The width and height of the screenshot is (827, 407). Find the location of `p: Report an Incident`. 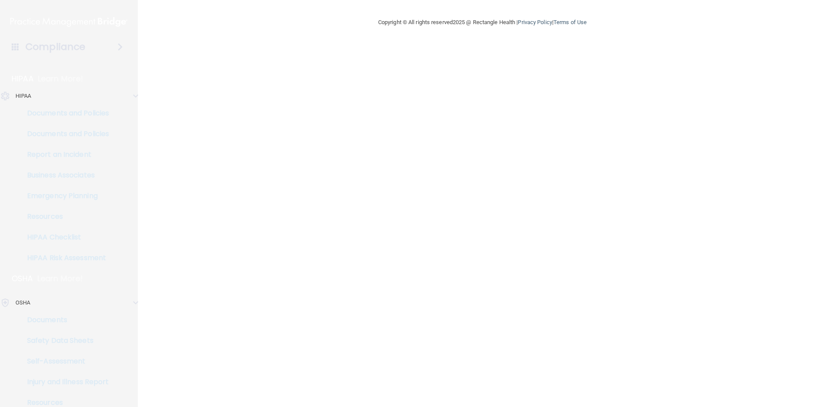

p: Report an Incident is located at coordinates (64, 155).